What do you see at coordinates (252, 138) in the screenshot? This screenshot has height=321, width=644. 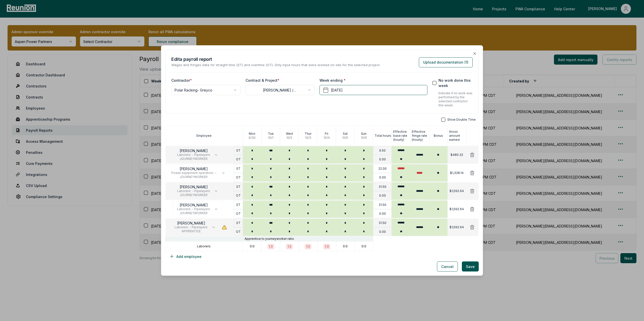 I see `p: 9 / 30` at bounding box center [252, 138].